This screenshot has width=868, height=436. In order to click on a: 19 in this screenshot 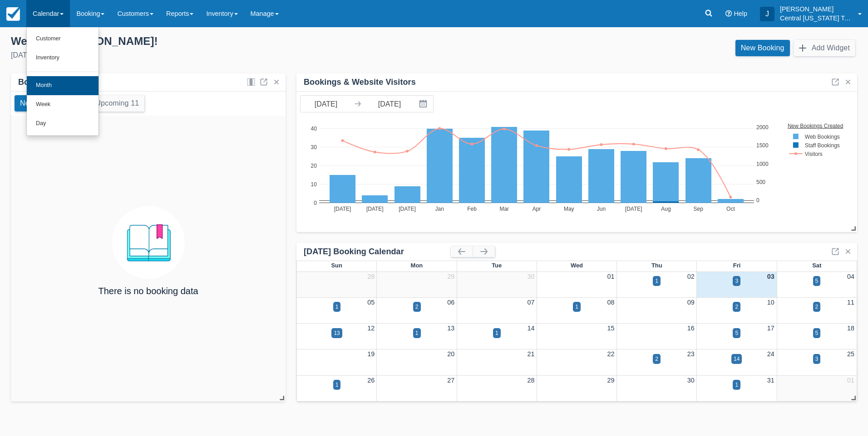, I will do `click(371, 354)`.